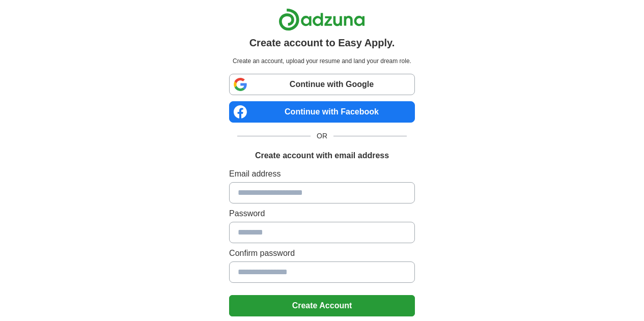 This screenshot has height=321, width=644. Describe the element at coordinates (322, 20) in the screenshot. I see `img: Adzuna logo` at that location.